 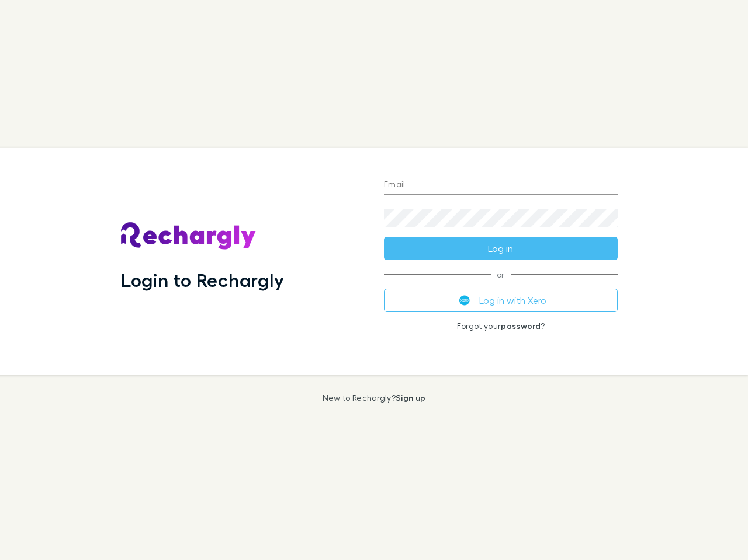 What do you see at coordinates (202, 280) in the screenshot?
I see `h1: Login to Rechargly` at bounding box center [202, 280].